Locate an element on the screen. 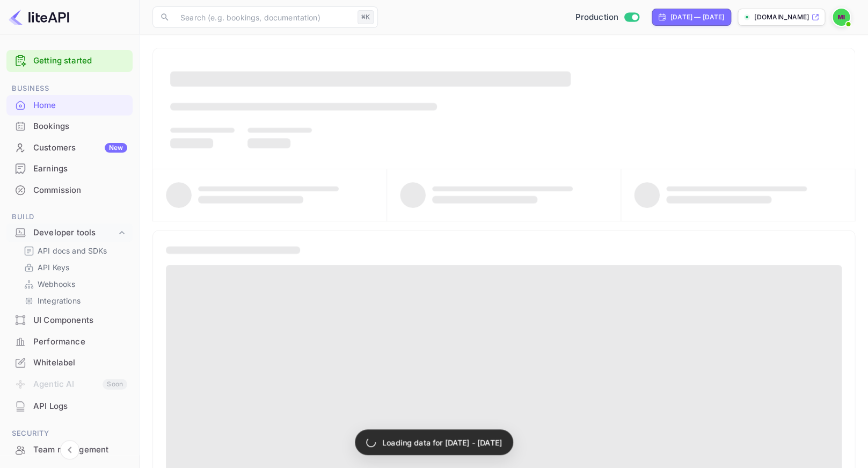  p: API docs and SDKs is located at coordinates (73, 250).